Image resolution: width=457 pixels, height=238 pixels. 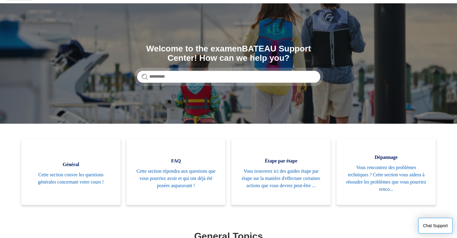 I want to click on button: Chat Support, so click(x=436, y=225).